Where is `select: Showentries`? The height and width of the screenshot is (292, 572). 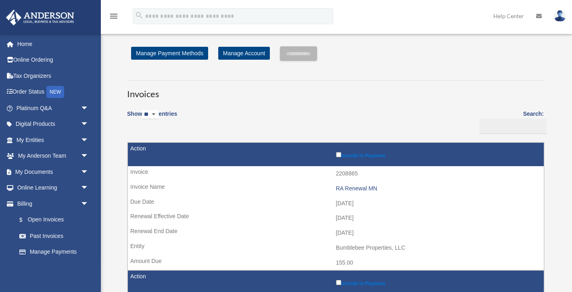
select: Showentries is located at coordinates (150, 115).